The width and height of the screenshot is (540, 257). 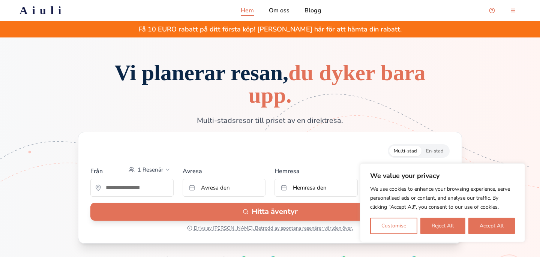 I want to click on label: Hemresa, so click(x=316, y=170).